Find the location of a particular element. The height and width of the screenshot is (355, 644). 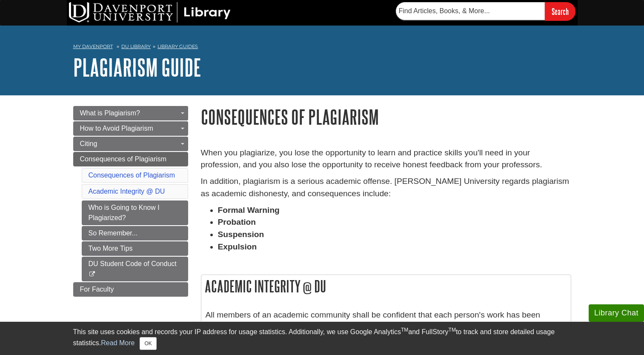

a: Read More is located at coordinates (118, 343).